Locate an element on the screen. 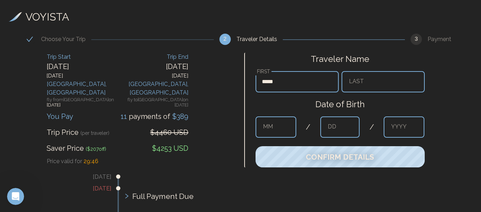  div: Choose Your Trip is located at coordinates (66, 39).